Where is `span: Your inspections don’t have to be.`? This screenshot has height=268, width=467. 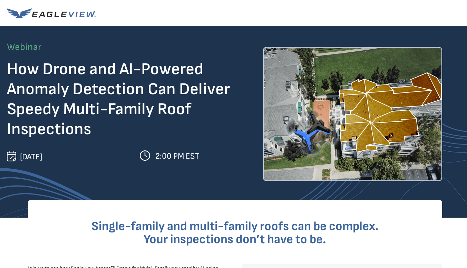
span: Your inspections don’t have to be. is located at coordinates (235, 240).